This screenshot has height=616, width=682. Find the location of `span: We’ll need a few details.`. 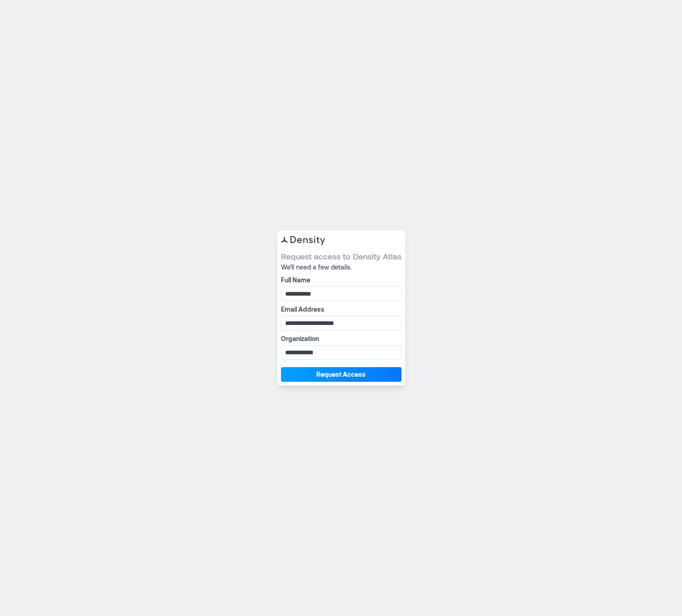

span: We’ll need a few details. is located at coordinates (341, 267).